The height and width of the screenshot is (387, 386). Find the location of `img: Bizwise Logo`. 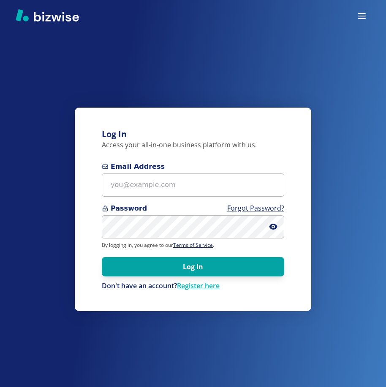

img: Bizwise Logo is located at coordinates (47, 15).